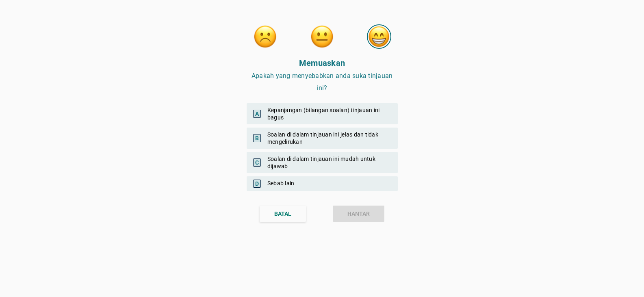 The image size is (644, 297). What do you see at coordinates (322, 162) in the screenshot?
I see `div: Soalan di dalam tinjauan ini mudah untuk dijawab` at bounding box center [322, 162].